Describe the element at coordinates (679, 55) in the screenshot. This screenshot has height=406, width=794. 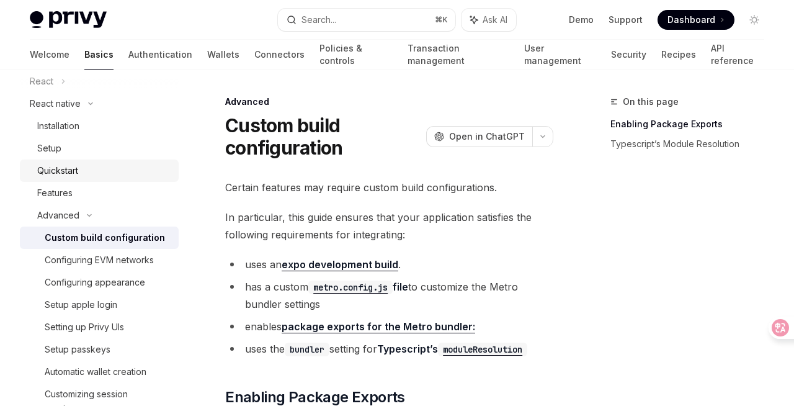
I see `a: Recipes` at that location.